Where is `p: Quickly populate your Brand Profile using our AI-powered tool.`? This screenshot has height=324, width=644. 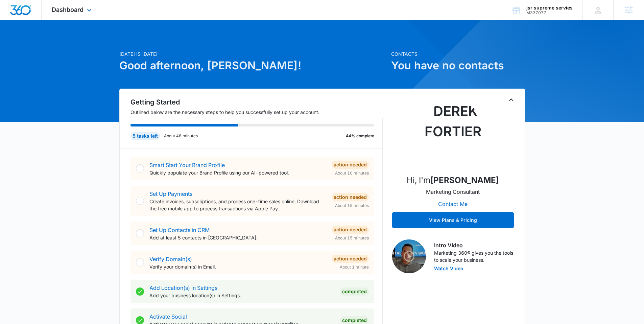 p: Quickly populate your Brand Profile using our AI-powered tool. is located at coordinates (238, 173).